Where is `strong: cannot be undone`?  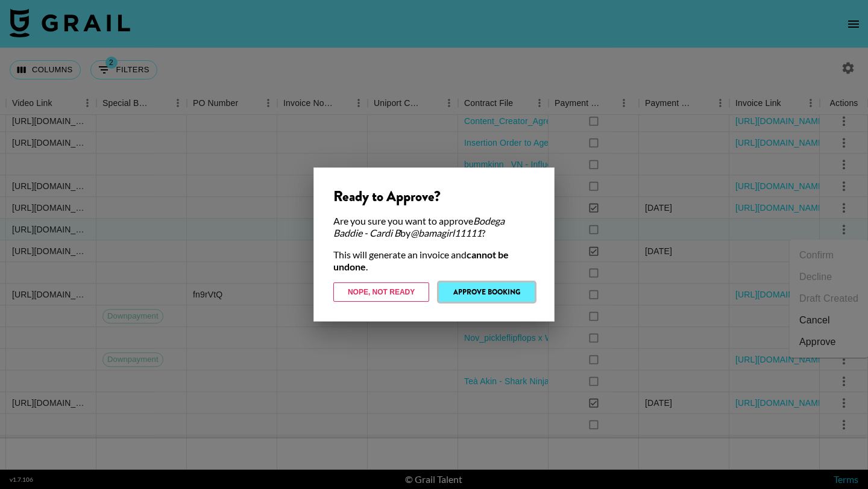
strong: cannot be undone is located at coordinates (420, 261).